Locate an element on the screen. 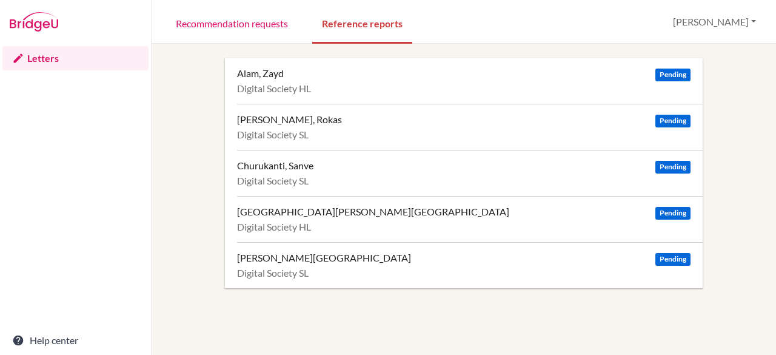 The image size is (776, 355). a: Recommendation requests is located at coordinates (232, 22).